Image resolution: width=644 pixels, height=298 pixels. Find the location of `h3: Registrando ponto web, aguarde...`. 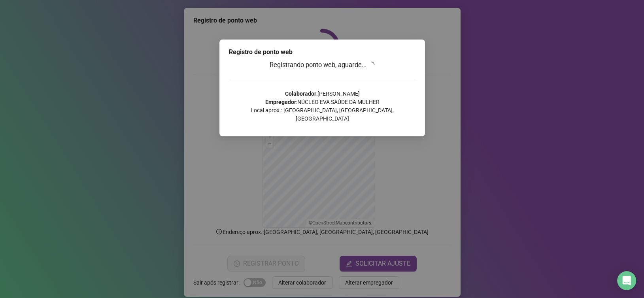

h3: Registrando ponto web, aguarde... is located at coordinates (322, 65).